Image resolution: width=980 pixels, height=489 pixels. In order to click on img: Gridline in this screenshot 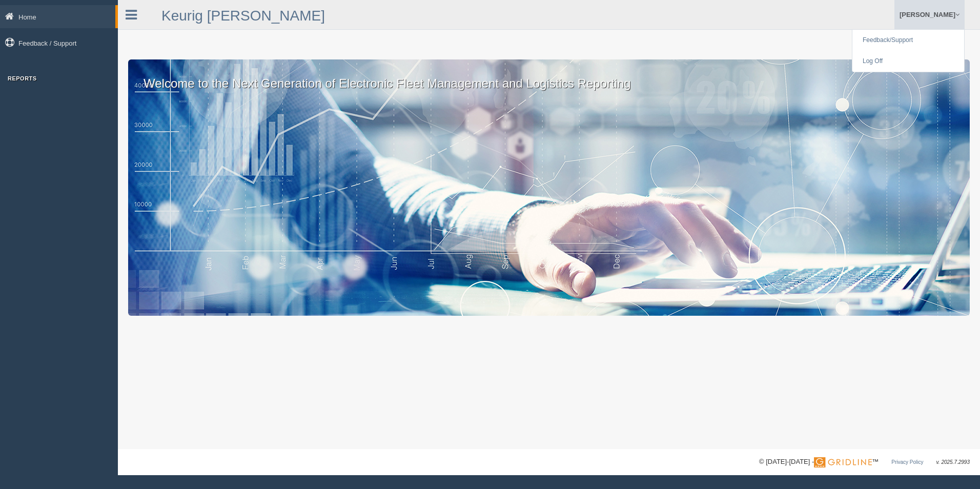, I will do `click(842, 462)`.